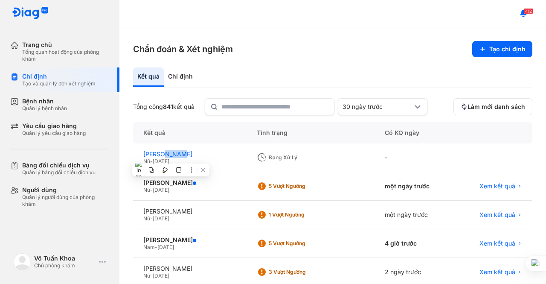 The height and width of the screenshot is (284, 546). I want to click on div: Yêu cầu giao hàng, so click(54, 126).